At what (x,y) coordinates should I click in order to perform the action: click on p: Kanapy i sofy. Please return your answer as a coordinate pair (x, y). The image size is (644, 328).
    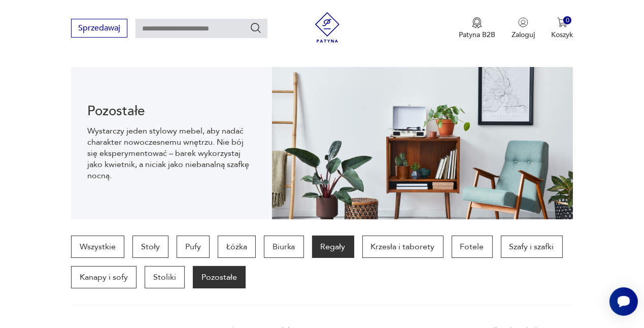
    Looking at the image, I should click on (103, 277).